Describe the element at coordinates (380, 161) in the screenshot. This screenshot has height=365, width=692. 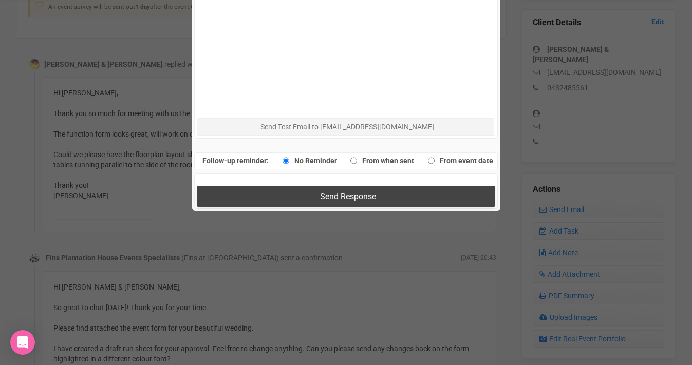
I see `label: From when sent` at that location.